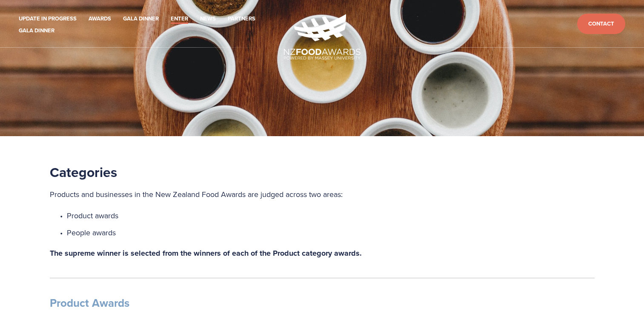  What do you see at coordinates (99, 19) in the screenshot?
I see `a: Awards` at bounding box center [99, 19].